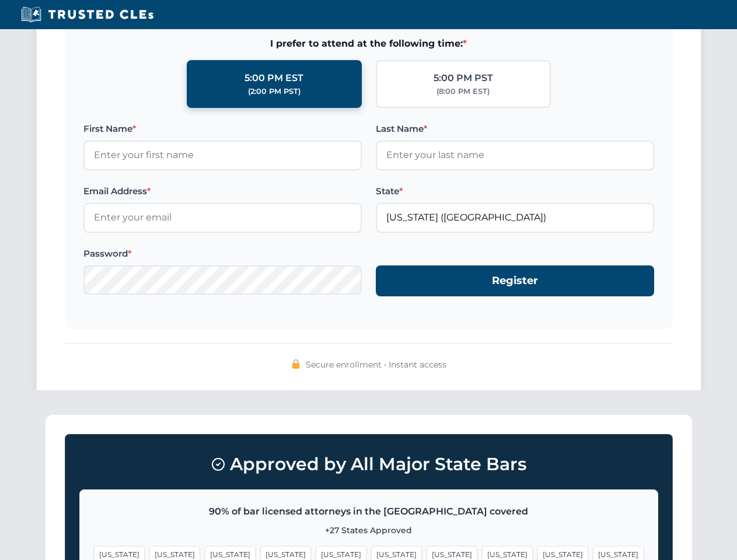 This screenshot has height=560, width=737. What do you see at coordinates (222, 254) in the screenshot?
I see `label: Password` at bounding box center [222, 254].